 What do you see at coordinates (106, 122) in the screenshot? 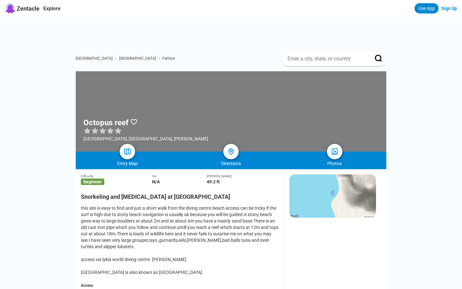
I see `h1: Octopus reef` at bounding box center [106, 122].